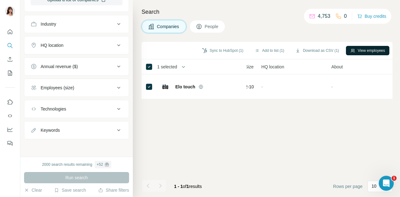 This screenshot has height=197, width=400. Describe the element at coordinates (48, 24) in the screenshot. I see `div: Industry` at that location.